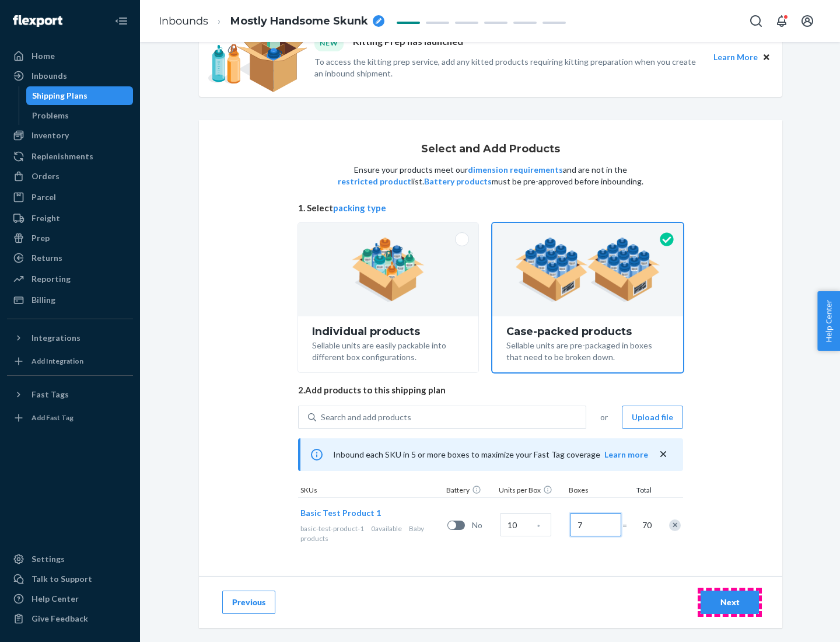  I want to click on div: Inbounds, so click(49, 76).